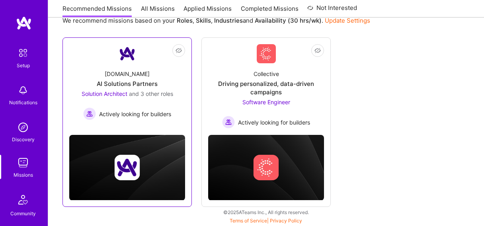 The width and height of the screenshot is (484, 226). I want to click on a: Company LogoCollectiveDriving personalized, data-driven campaignsSoftware Engineer Actively looki..., so click(266, 86).